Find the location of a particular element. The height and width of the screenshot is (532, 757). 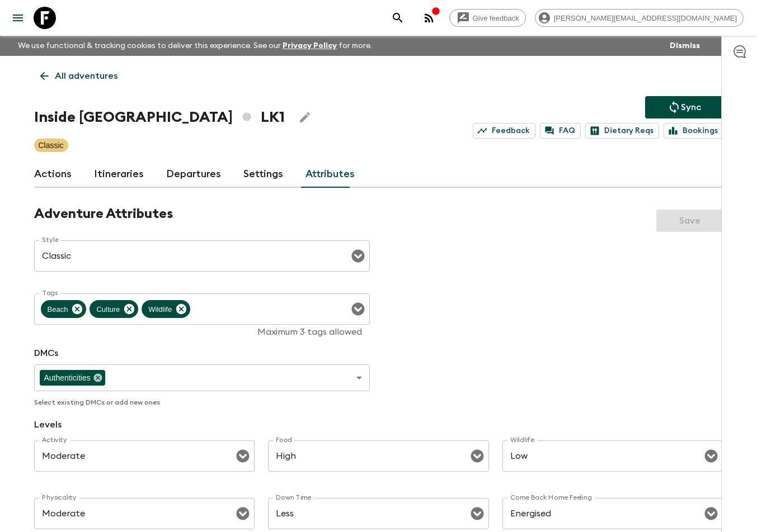

div: Culture is located at coordinates (114, 309).